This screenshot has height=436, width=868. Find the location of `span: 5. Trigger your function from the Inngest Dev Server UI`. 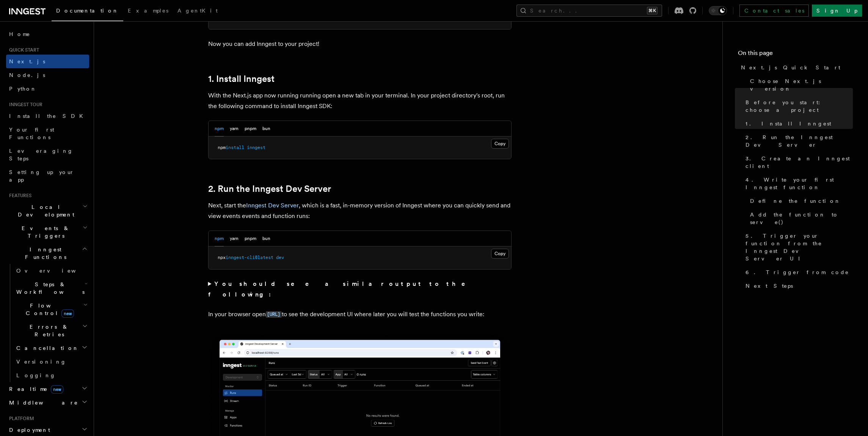

span: 5. Trigger your function from the Inngest Dev Server UI is located at coordinates (799, 247).